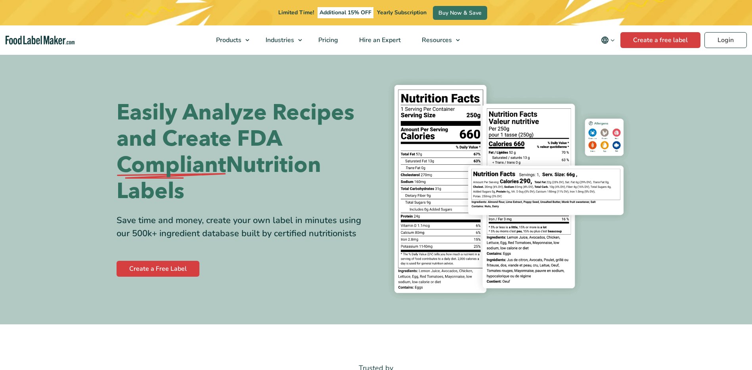  I want to click on button: Change language, so click(608, 40).